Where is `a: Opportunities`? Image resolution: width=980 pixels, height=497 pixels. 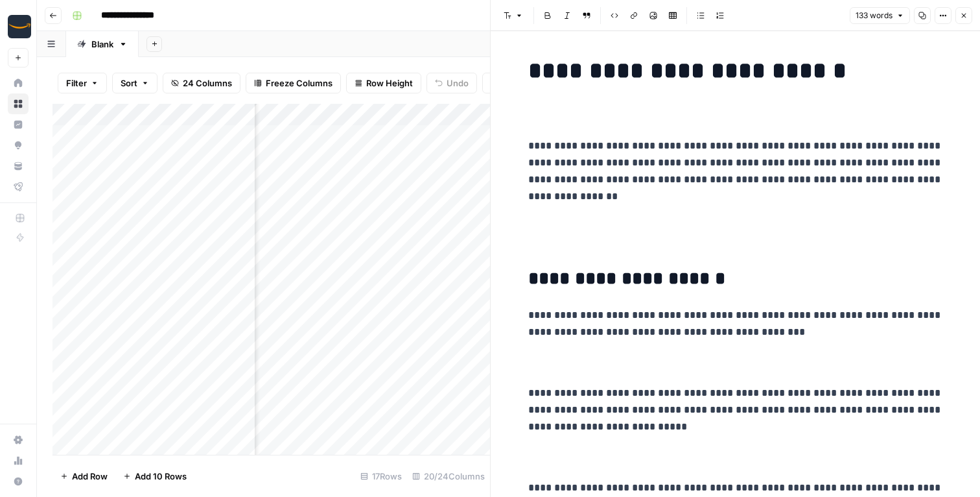 a: Opportunities is located at coordinates (18, 145).